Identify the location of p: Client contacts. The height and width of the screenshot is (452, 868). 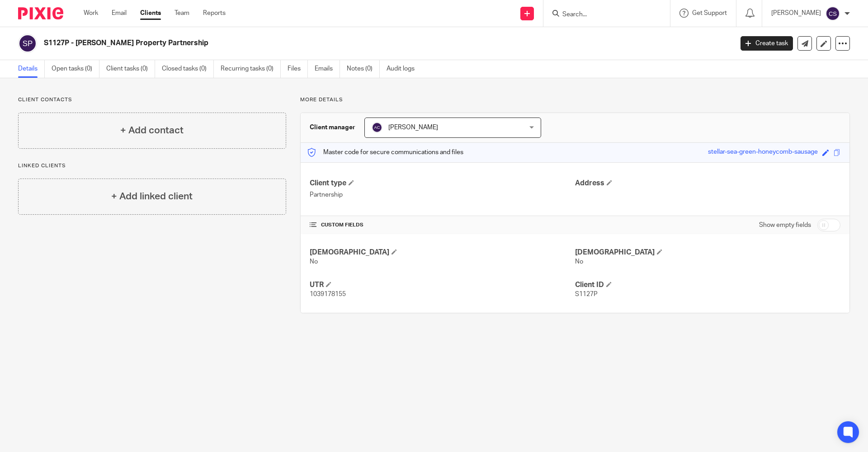
(152, 100).